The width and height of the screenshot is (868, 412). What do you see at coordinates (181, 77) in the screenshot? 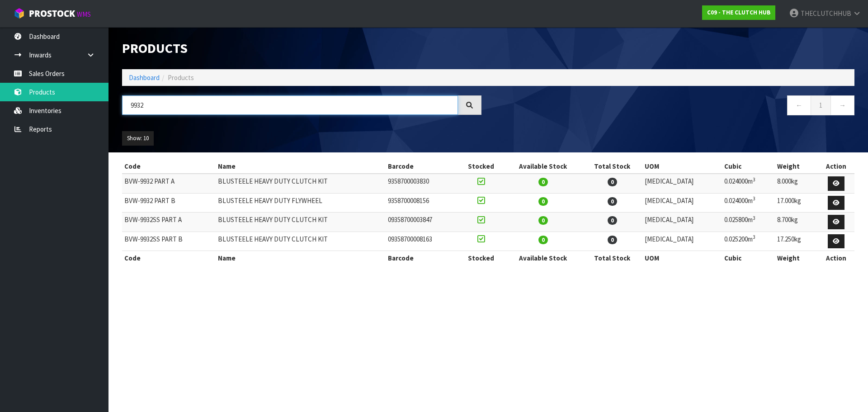
I see `span: Products` at bounding box center [181, 77].